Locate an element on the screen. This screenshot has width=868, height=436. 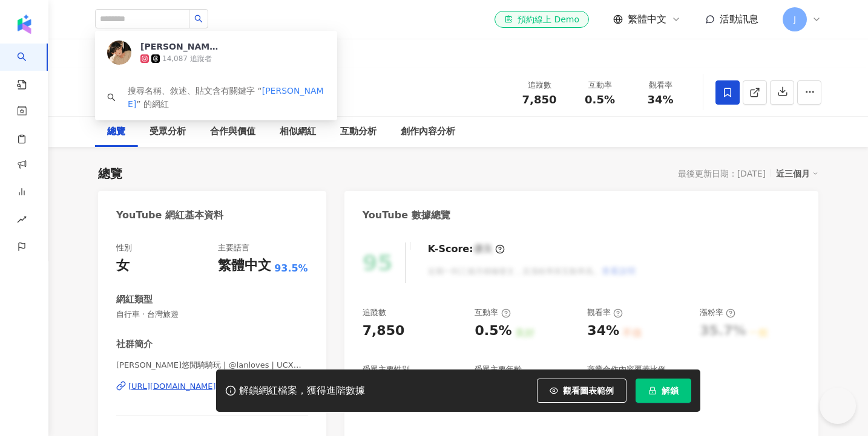
span: 34% is located at coordinates (660, 99).